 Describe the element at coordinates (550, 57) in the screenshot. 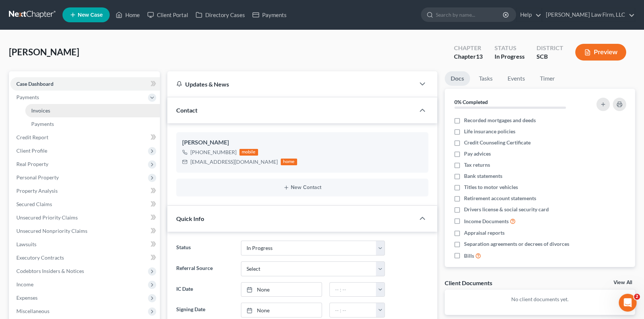

I see `div: SCB` at that location.